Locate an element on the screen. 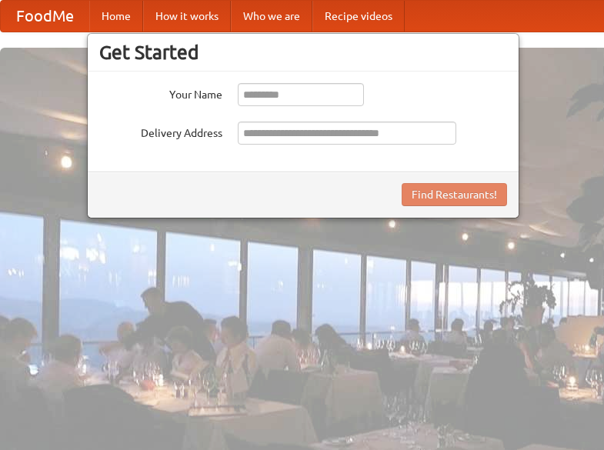 The height and width of the screenshot is (450, 604). a: FoodMe is located at coordinates (45, 16).